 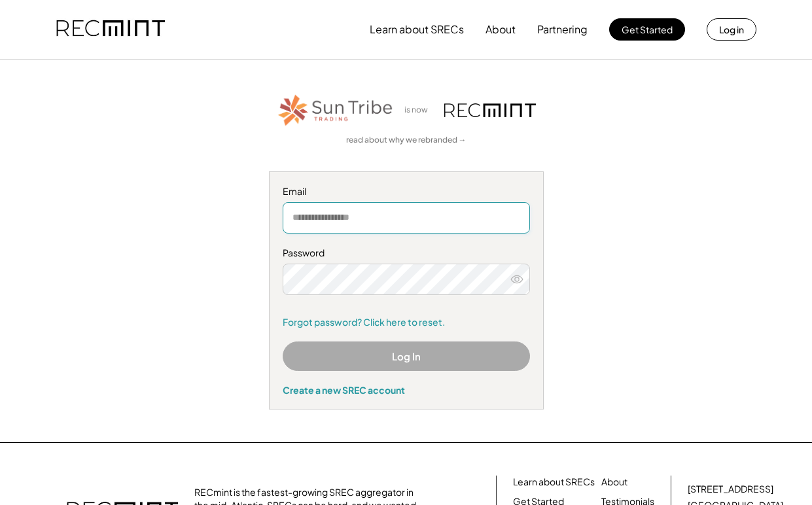 What do you see at coordinates (500, 30) in the screenshot?
I see `button: About` at bounding box center [500, 30].